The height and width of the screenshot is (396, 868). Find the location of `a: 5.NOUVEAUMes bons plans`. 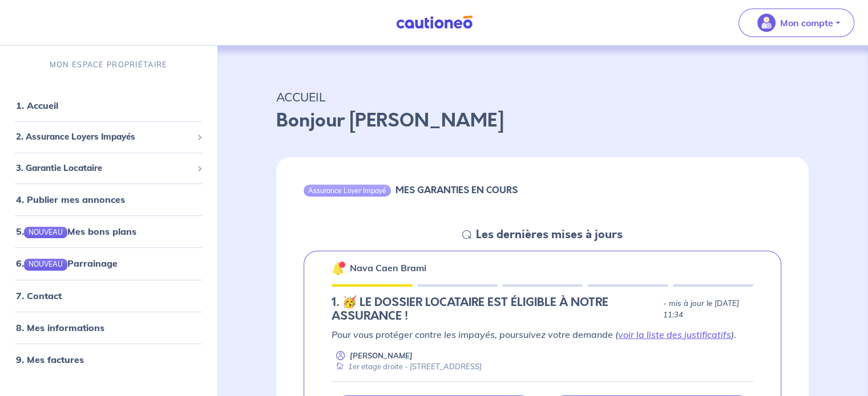

a: 5.NOUVEAUMes bons plans is located at coordinates (76, 232).